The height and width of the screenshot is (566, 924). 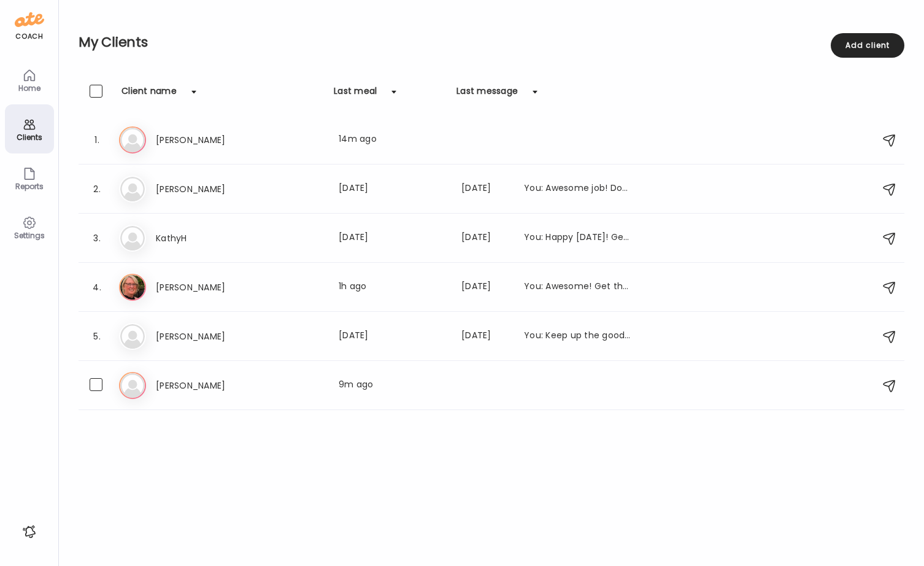 I want to click on div: You: Keep up the good work! Get that food in!, so click(x=578, y=336).